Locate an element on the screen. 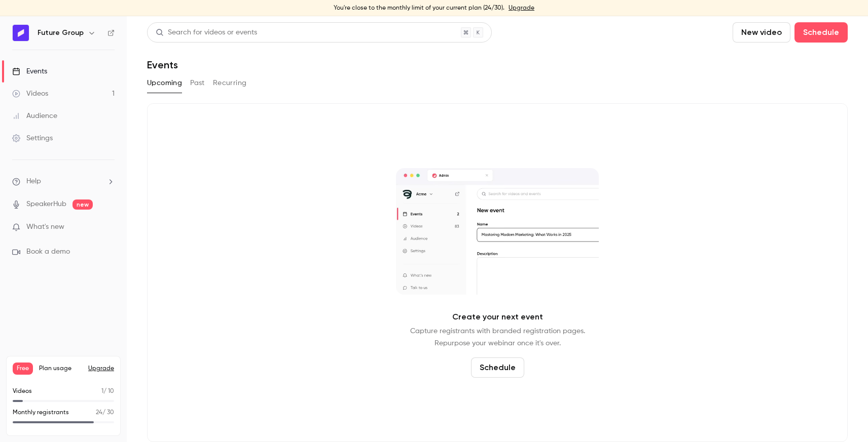 The height and width of the screenshot is (442, 868). span: 24 is located at coordinates (99, 413).